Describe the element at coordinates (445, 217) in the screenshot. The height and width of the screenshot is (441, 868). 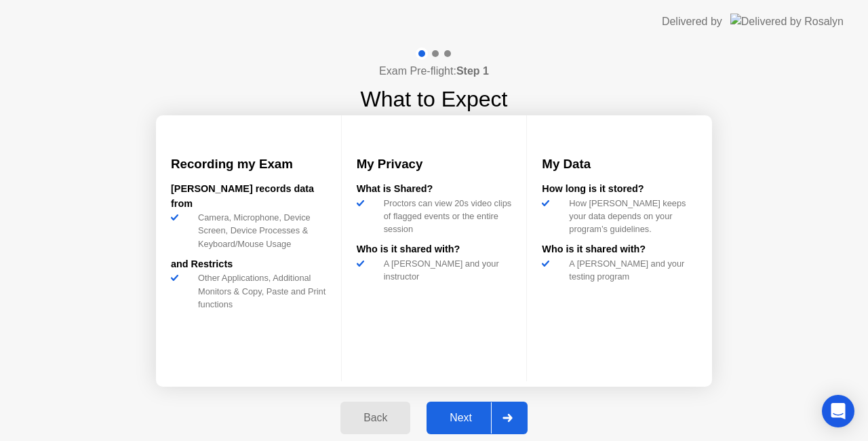
I see `div: Proctors can view 20s video clips of flagged events or the entire session` at that location.